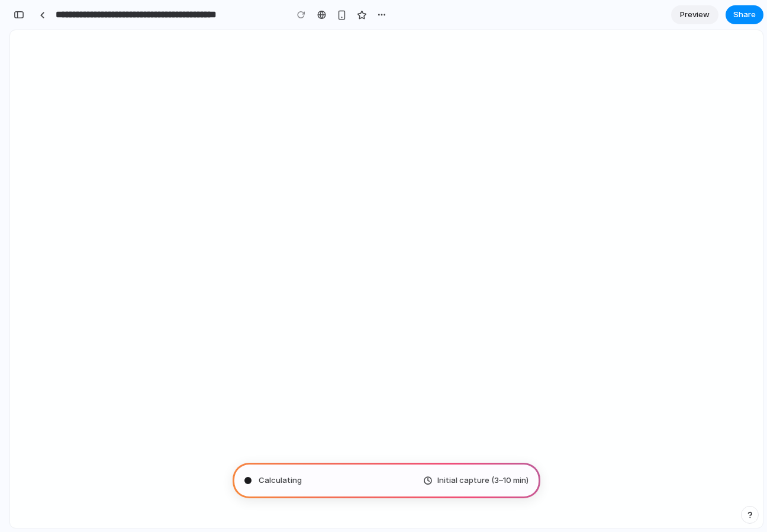 The height and width of the screenshot is (532, 767). Describe the element at coordinates (744, 15) in the screenshot. I see `span: Share` at that location.